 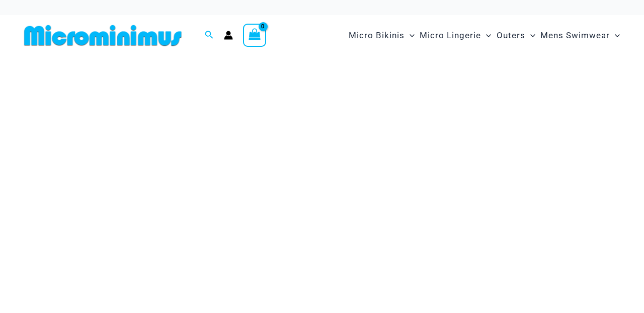 I want to click on a: Account icon link, so click(x=229, y=35).